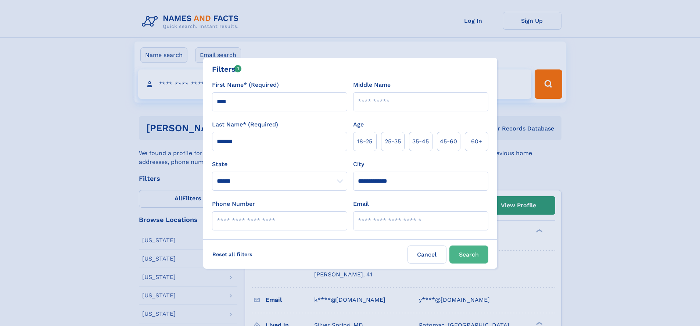  Describe the element at coordinates (365, 142) in the screenshot. I see `span: 18‑25` at that location.